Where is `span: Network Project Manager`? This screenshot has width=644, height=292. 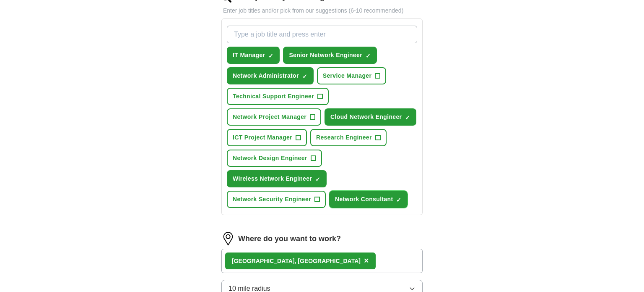
span: Network Project Manager is located at coordinates (270, 117).